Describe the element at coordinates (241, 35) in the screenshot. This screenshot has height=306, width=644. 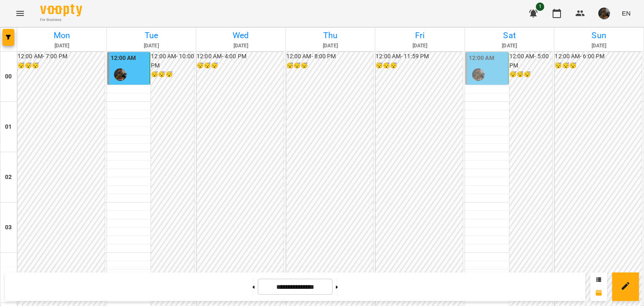
I see `h6: Wed` at that location.